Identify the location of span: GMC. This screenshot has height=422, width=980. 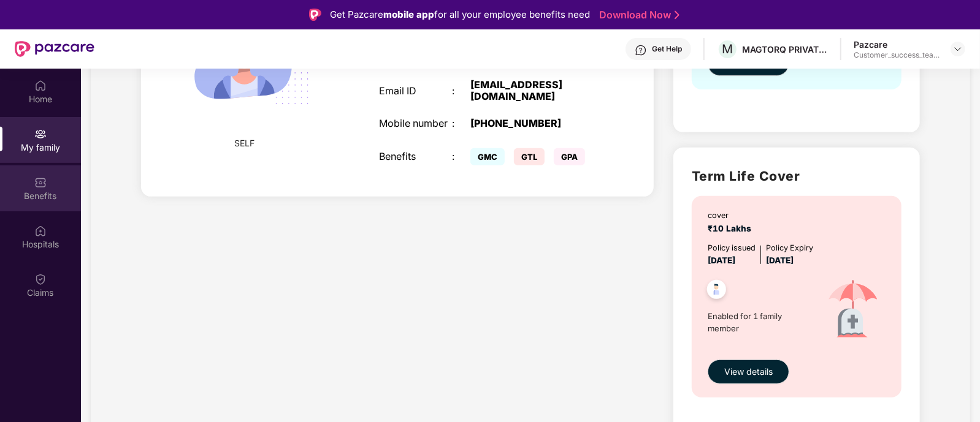
(487, 157).